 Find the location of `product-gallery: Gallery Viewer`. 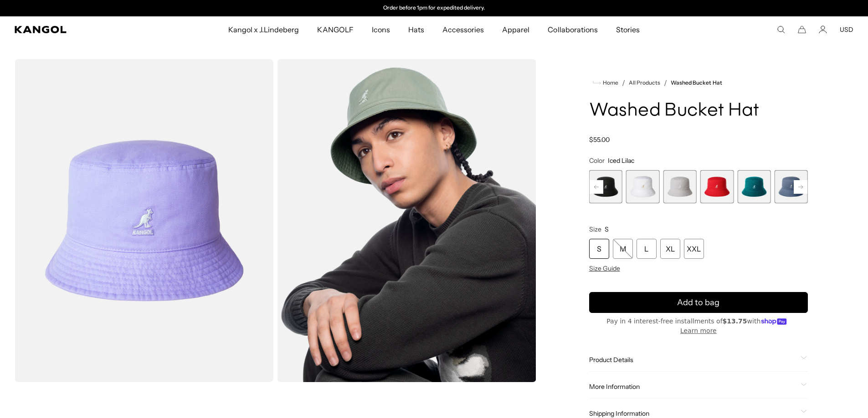

product-gallery: Gallery Viewer is located at coordinates (275, 221).